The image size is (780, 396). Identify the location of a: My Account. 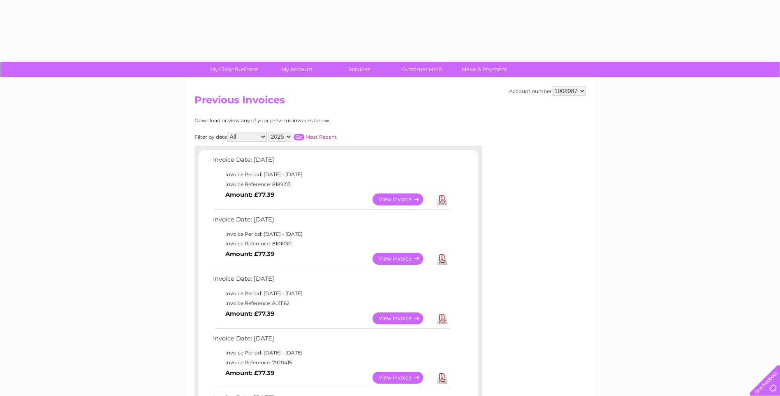
(297, 69).